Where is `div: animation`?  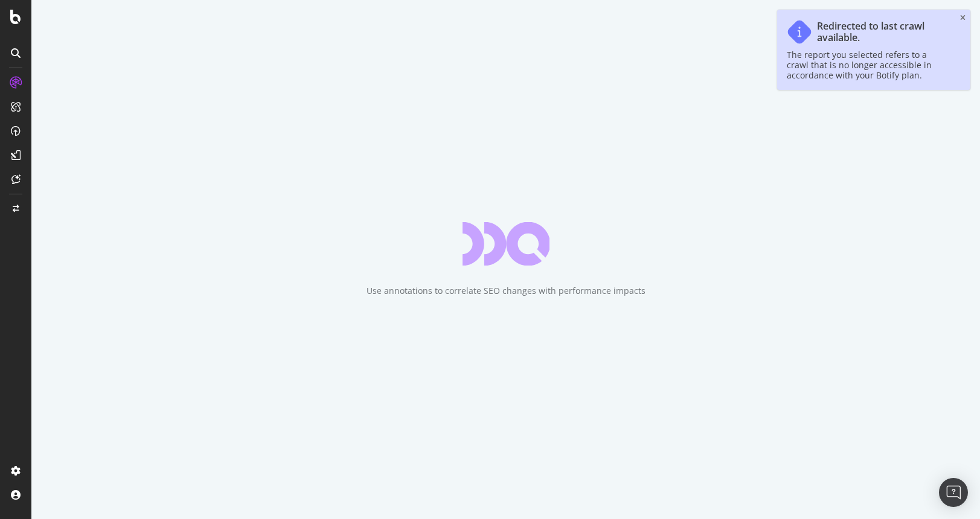 div: animation is located at coordinates (506, 244).